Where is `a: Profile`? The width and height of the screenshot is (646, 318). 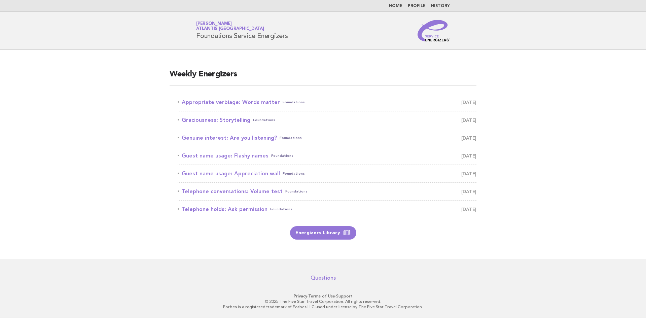 a: Profile is located at coordinates (417, 6).